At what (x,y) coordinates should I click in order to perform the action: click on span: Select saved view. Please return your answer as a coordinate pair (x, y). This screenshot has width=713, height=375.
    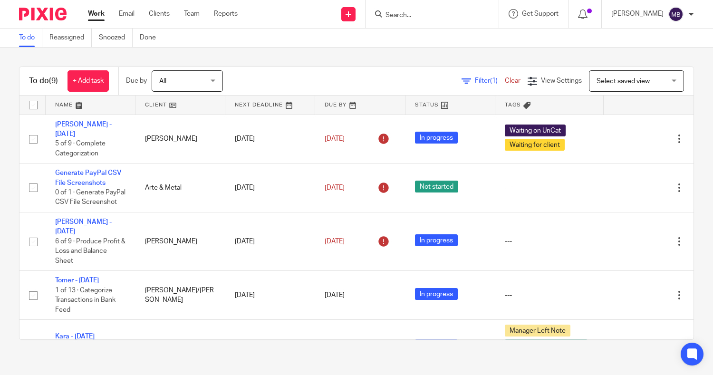
    Looking at the image, I should click on (624, 81).